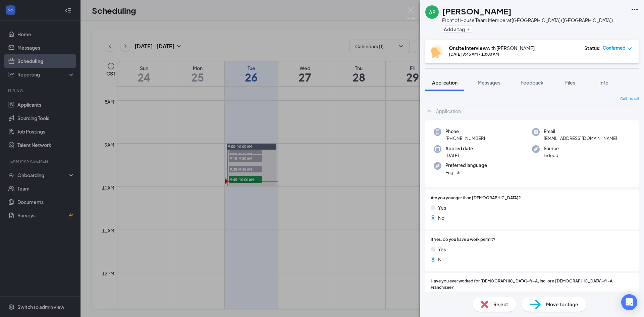 Image resolution: width=644 pixels, height=317 pixels. Describe the element at coordinates (501, 304) in the screenshot. I see `span: Reject` at that location.